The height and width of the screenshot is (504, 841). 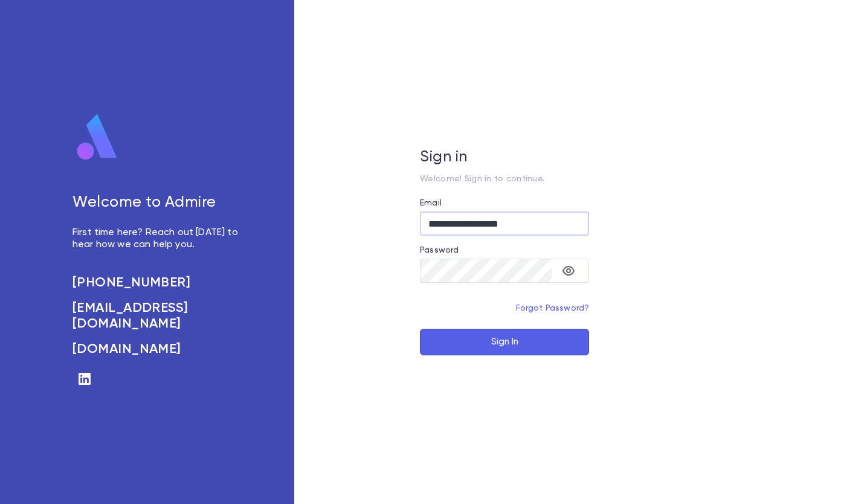 I want to click on label: Email, so click(x=431, y=203).